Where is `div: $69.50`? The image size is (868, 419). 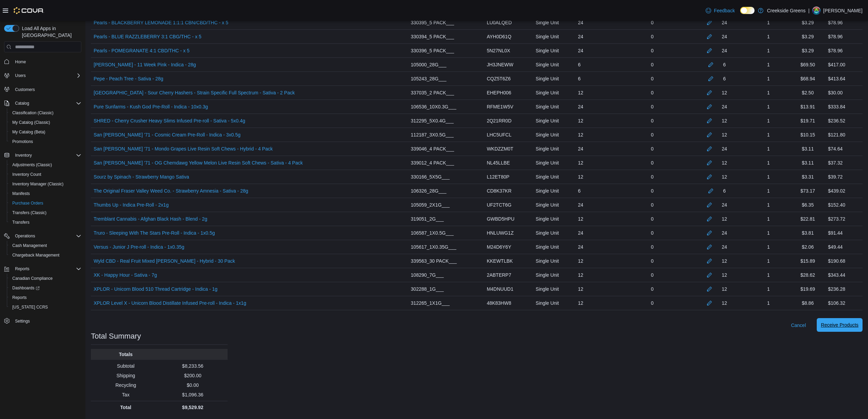
div: $69.50 is located at coordinates (808, 64).